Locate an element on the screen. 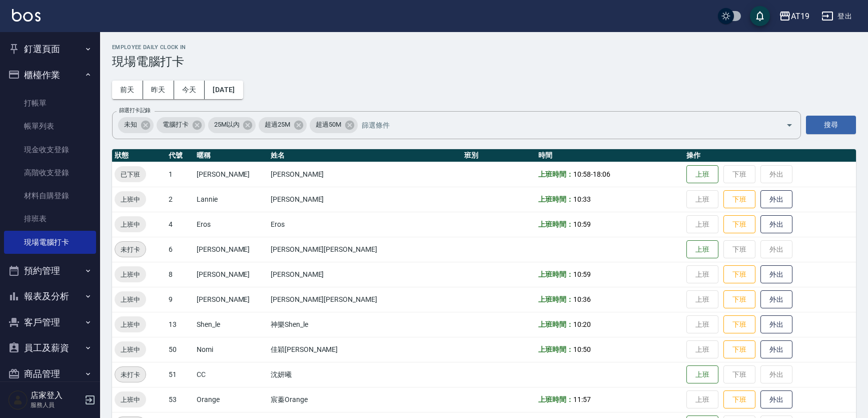  td: 沈妍曦 is located at coordinates (365, 374).